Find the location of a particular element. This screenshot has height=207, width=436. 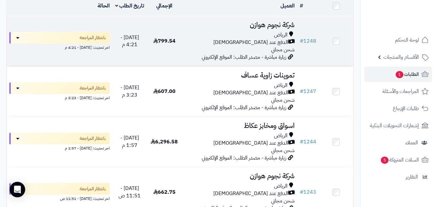

span: 662.75 is located at coordinates (164, 192).